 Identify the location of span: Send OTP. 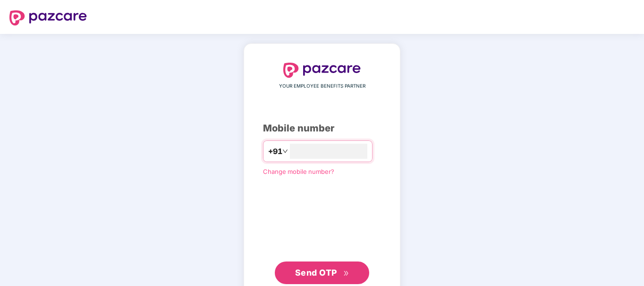
(316, 272).